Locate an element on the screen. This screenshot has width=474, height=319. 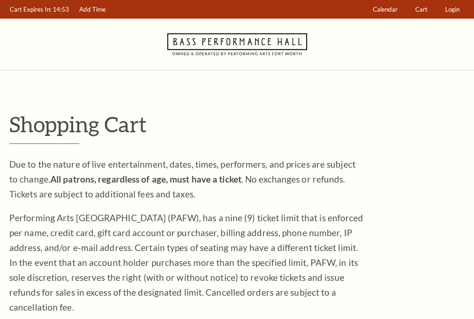
a: Calendar is located at coordinates (386, 9).